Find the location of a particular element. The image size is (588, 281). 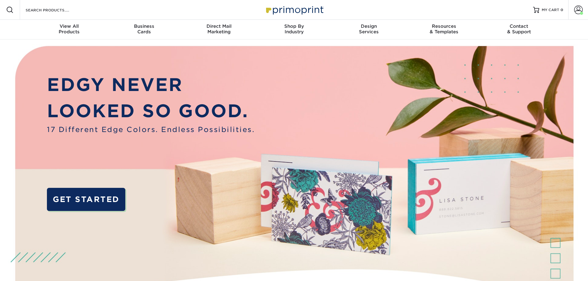

span: 0 is located at coordinates (562, 10).